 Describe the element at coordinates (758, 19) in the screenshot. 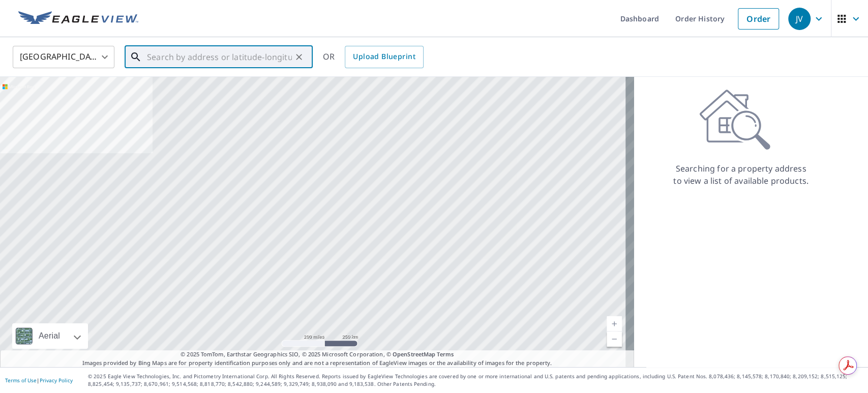

I see `a: Order` at that location.